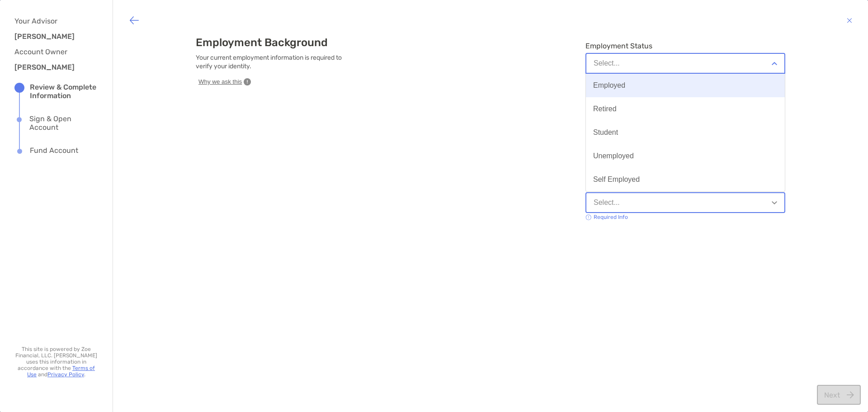  What do you see at coordinates (613, 156) in the screenshot?
I see `div: Unemployed` at bounding box center [613, 156].